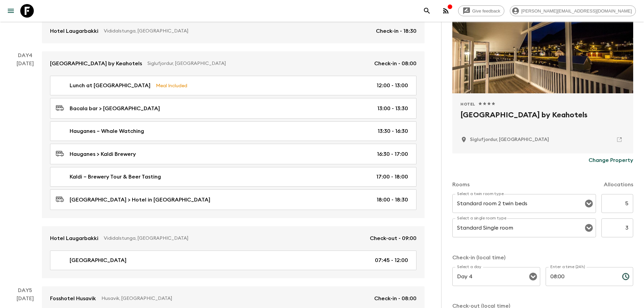  I want to click on p: Day 4, so click(25, 55).